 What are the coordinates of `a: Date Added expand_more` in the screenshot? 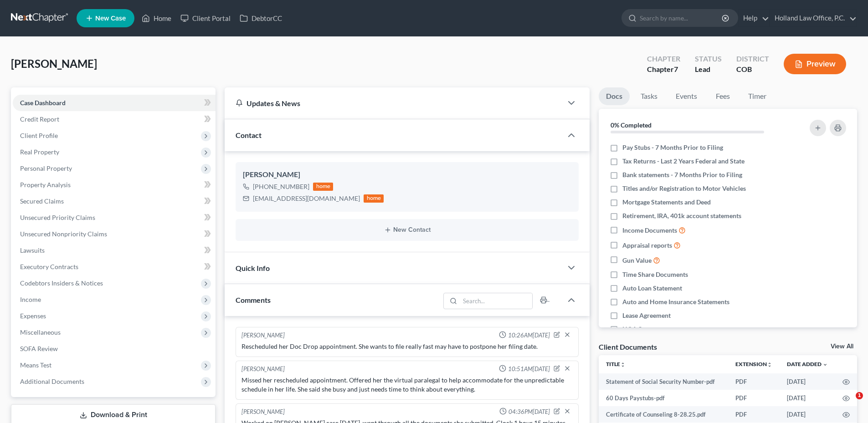 It's located at (807, 364).